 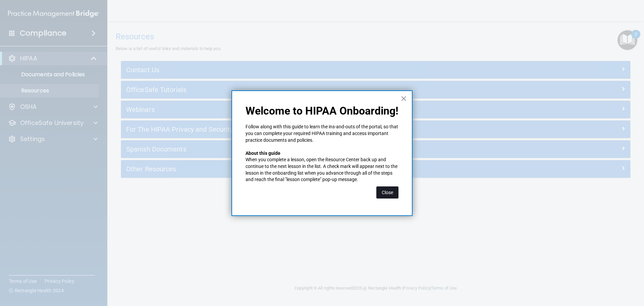 What do you see at coordinates (263, 153) in the screenshot?
I see `strong: About this guide` at bounding box center [263, 153].